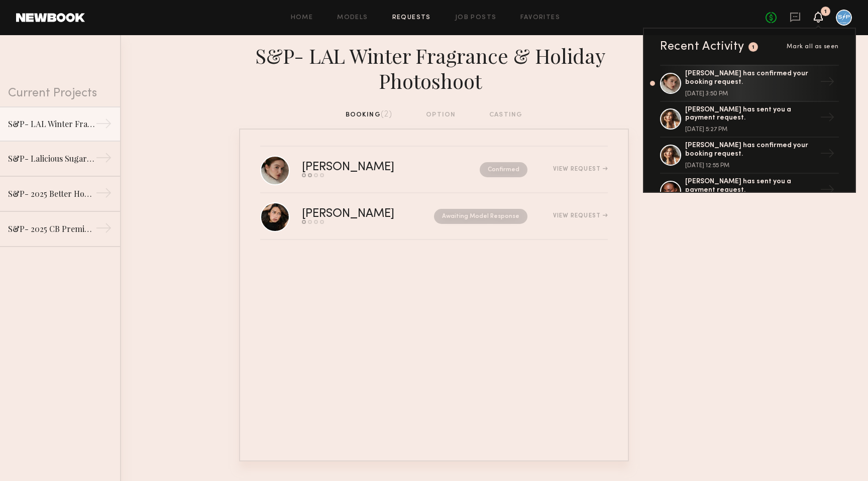 This screenshot has height=481, width=868. I want to click on a: Favorites, so click(540, 17).